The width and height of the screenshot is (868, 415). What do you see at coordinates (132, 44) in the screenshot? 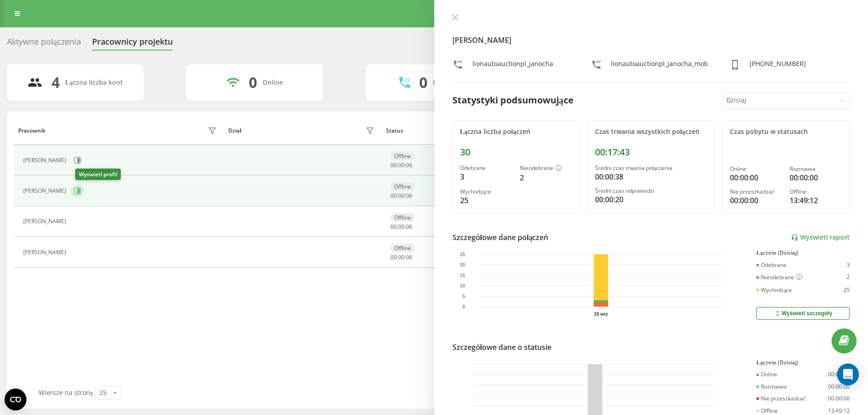
I see `div: Pracownicy projektu` at bounding box center [132, 44].